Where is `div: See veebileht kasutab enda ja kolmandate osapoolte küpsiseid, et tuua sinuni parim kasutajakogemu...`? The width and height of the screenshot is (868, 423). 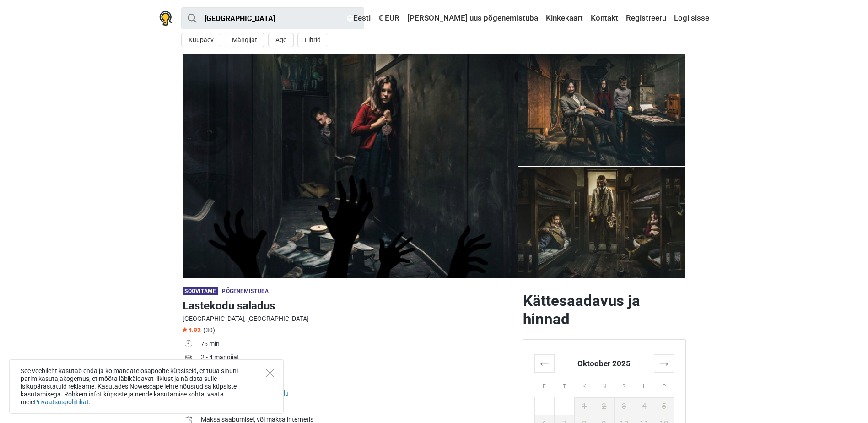 div: See veebileht kasutab enda ja kolmandate osapoolte küpsiseid, et tuua sinuni parim kasutajakogemu... is located at coordinates (147, 387).